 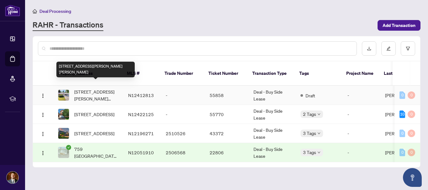 I want to click on span: 2 Tags, so click(x=310, y=114).